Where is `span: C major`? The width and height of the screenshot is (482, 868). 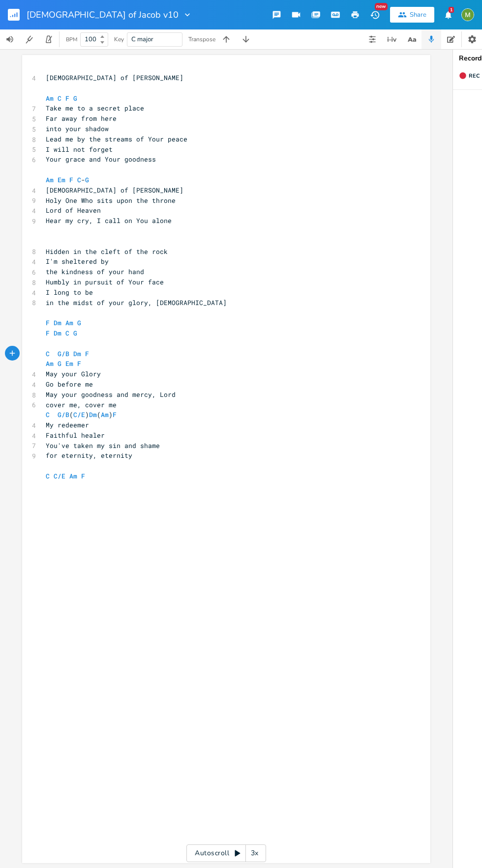
span: C major is located at coordinates (142, 39).